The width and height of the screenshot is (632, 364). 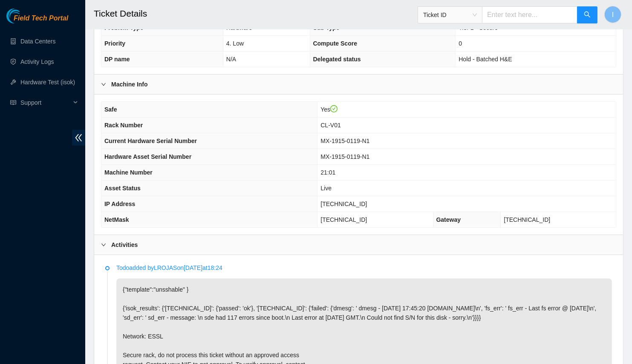 I want to click on span: N/A, so click(x=231, y=59).